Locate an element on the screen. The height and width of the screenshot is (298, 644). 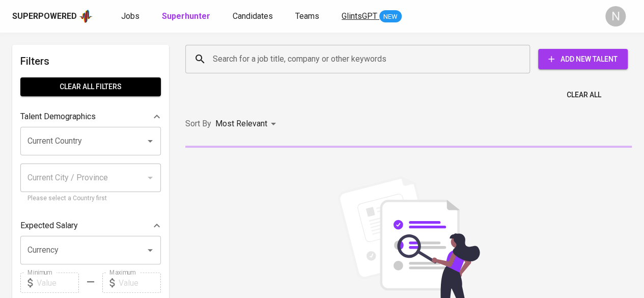
span: GlintsGPT is located at coordinates (360, 16).